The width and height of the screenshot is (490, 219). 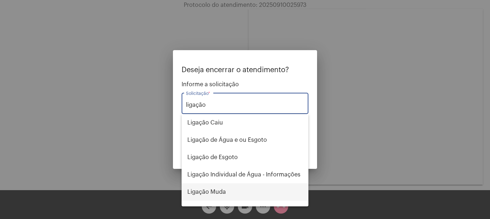 I want to click on span: Ligação Caiu, so click(x=245, y=123).